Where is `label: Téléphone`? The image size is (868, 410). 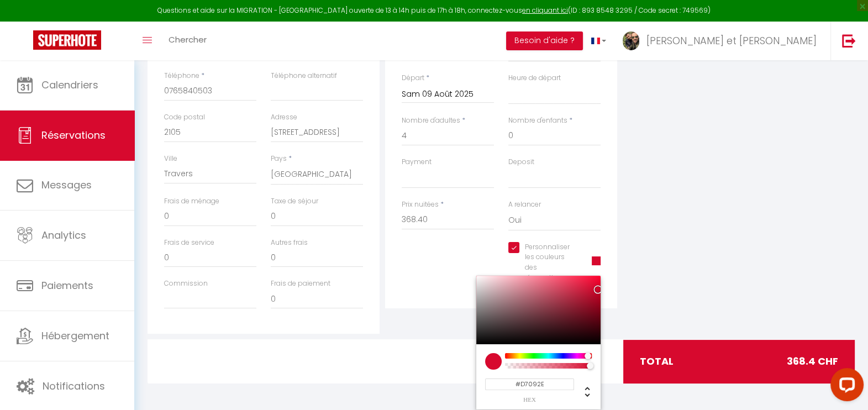
label: Téléphone is located at coordinates (182, 76).